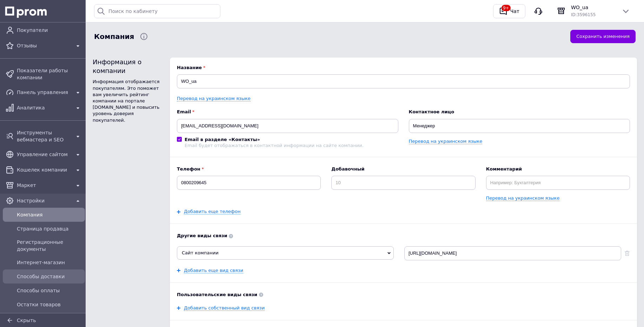 Image resolution: width=644 pixels, height=327 pixels. What do you see at coordinates (212, 212) in the screenshot?
I see `a: Добавить еще телефон` at bounding box center [212, 212].